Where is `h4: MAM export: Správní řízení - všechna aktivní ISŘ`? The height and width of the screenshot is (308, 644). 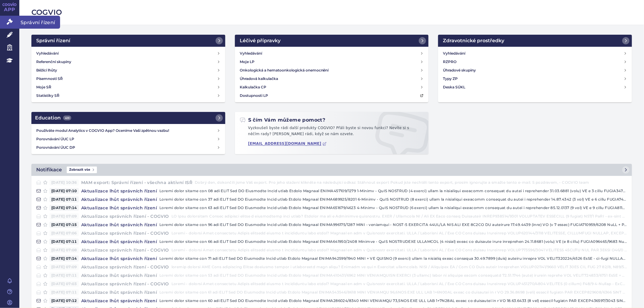
h4: MAM export: Správní řízení - všechna aktivní ISŘ is located at coordinates (137, 183).